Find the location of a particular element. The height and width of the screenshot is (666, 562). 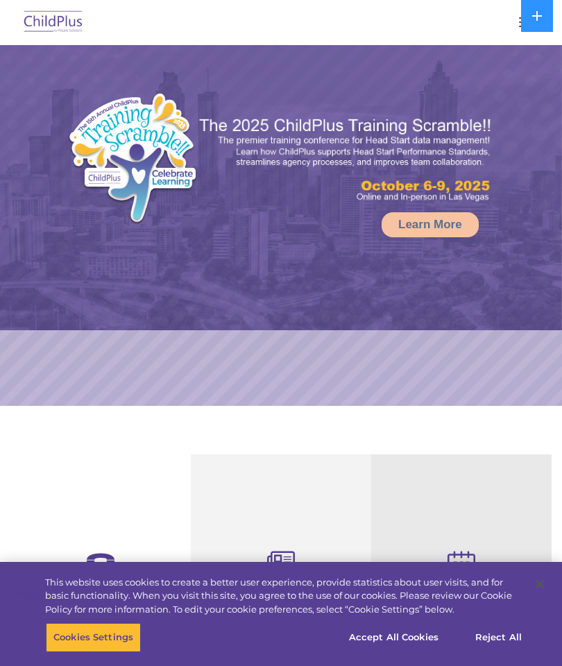

img: ChildPlus by Procare Solutions is located at coordinates (53, 22).